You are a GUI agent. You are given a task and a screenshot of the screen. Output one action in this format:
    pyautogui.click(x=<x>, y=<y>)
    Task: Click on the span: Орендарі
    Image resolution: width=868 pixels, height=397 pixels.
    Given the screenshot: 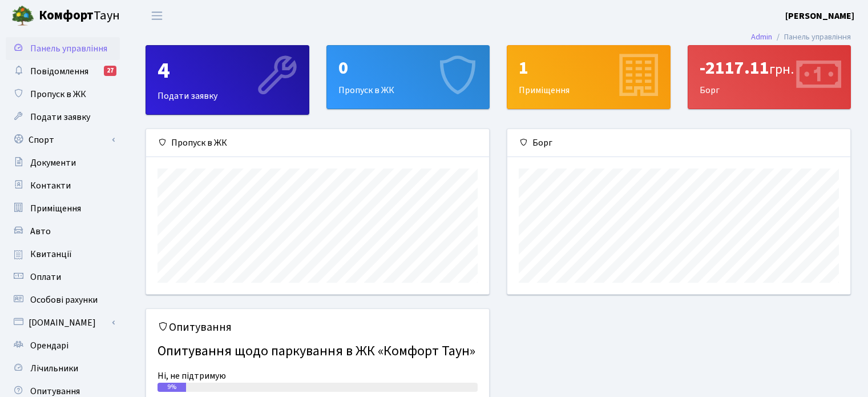 What is the action you would take?
    pyautogui.click(x=49, y=346)
    